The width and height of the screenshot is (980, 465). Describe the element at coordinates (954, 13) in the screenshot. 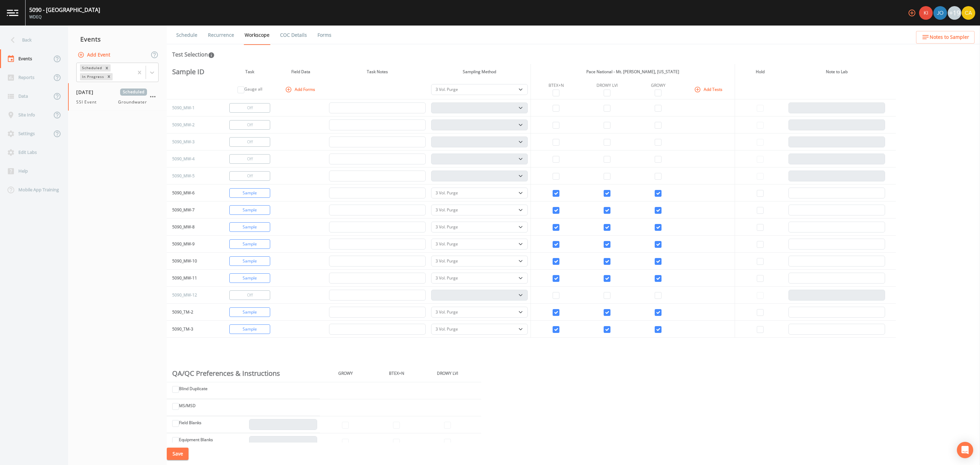

I see `div: +19` at that location.